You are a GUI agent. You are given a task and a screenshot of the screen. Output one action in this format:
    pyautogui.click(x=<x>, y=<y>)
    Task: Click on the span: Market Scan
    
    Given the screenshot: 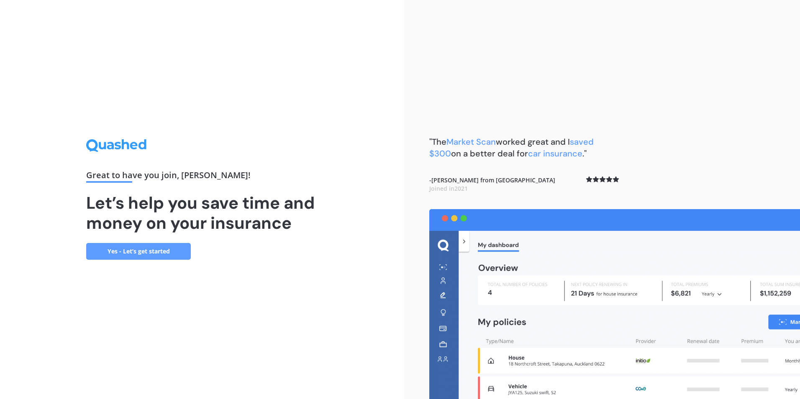 What is the action you would take?
    pyautogui.click(x=471, y=142)
    